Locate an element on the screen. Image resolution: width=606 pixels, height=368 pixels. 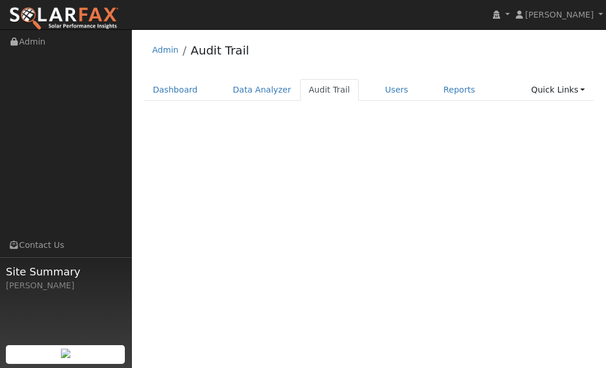
a: Users is located at coordinates (397, 90).